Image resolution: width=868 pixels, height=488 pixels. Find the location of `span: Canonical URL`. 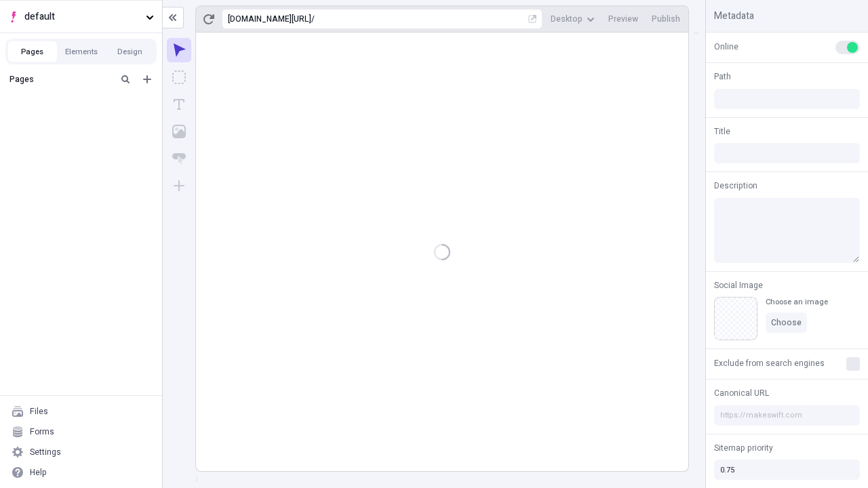

span: Canonical URL is located at coordinates (741, 393).